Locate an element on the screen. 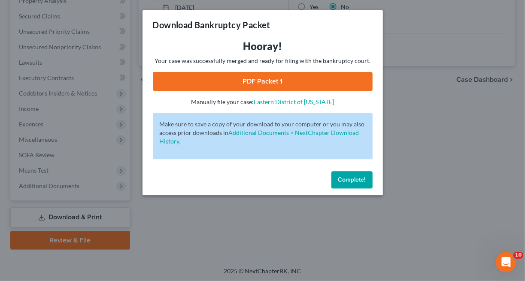 The height and width of the screenshot is (281, 525). p: Manually file your case: is located at coordinates (262, 102).